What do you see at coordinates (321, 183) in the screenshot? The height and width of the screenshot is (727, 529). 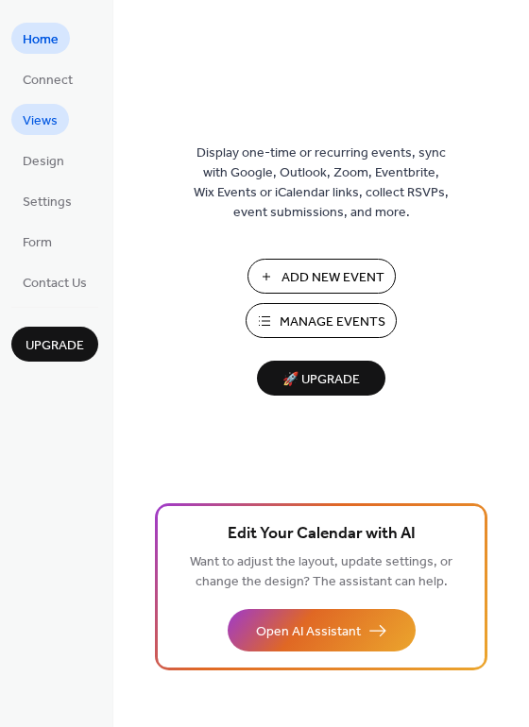 I see `span: Display one-time or recurring events, sync with Google, Outlook, Zoom, Eventbrite, Wix Events or ...` at bounding box center [321, 183].